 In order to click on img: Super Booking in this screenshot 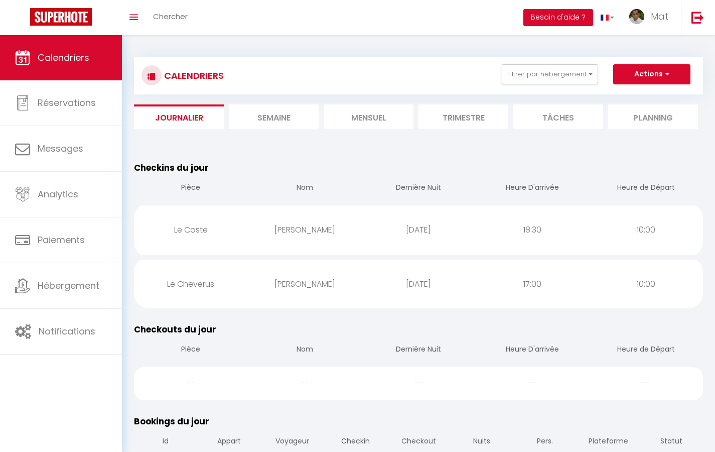, I will do `click(61, 17)`.